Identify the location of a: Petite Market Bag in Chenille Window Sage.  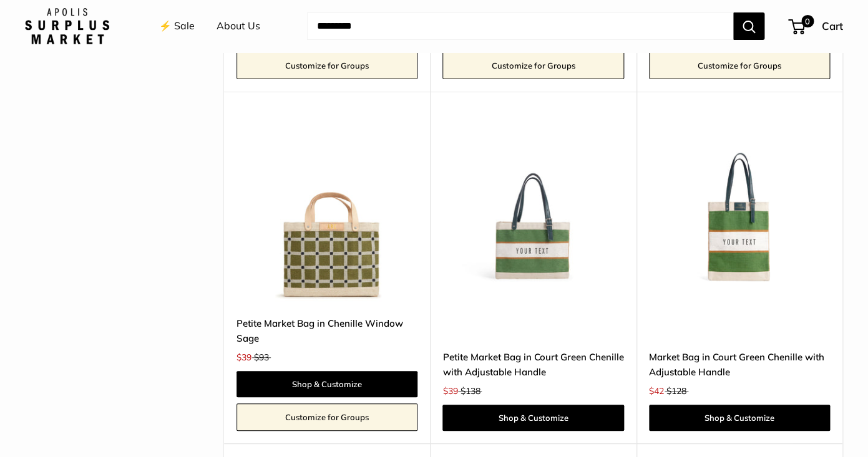
(327, 331).